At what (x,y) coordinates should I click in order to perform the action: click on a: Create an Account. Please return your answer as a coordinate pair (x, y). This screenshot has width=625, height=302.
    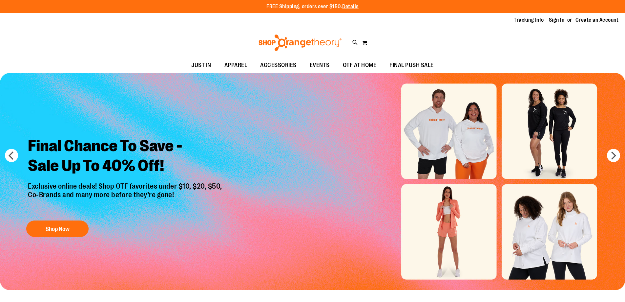
    Looking at the image, I should click on (597, 20).